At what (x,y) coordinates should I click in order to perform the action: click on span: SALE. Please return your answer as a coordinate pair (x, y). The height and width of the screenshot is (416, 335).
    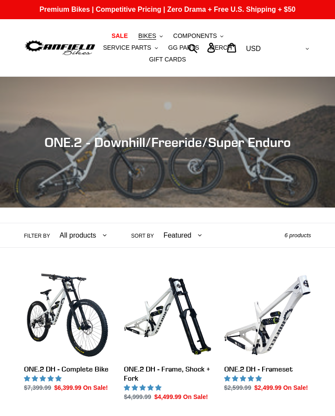
    Looking at the image, I should click on (120, 36).